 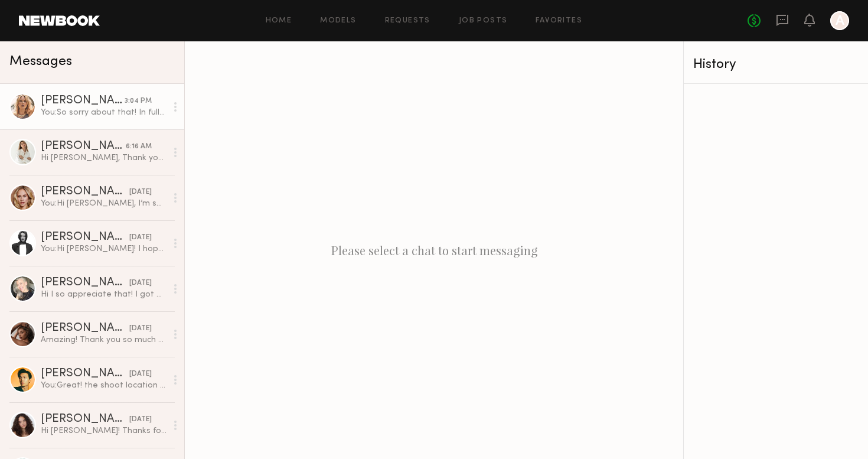 What do you see at coordinates (278, 21) in the screenshot?
I see `a: Home` at bounding box center [278, 21].